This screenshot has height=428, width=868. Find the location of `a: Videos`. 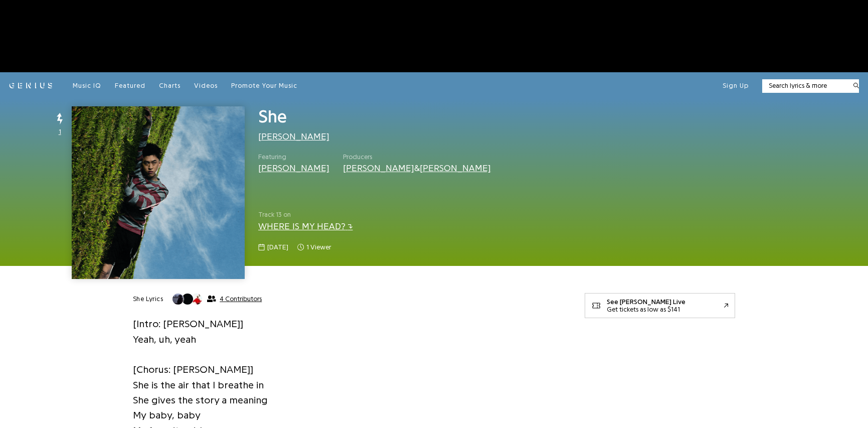

a: Videos is located at coordinates (206, 86).